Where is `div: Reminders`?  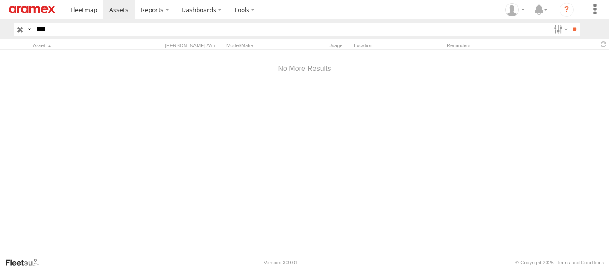 div: Reminders is located at coordinates (486, 45).